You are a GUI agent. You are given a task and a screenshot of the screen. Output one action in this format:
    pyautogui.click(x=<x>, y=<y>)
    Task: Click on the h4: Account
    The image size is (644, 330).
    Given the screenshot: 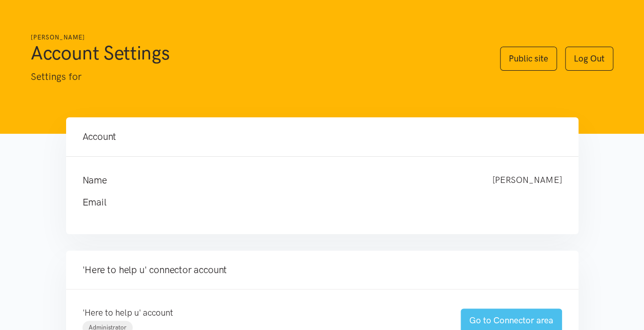 What is the action you would take?
    pyautogui.click(x=322, y=137)
    